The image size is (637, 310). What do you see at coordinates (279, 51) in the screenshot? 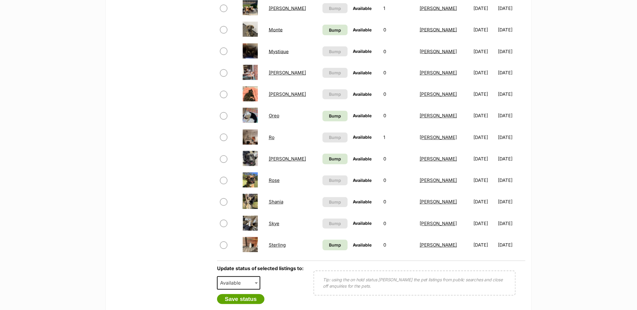
I see `a: Mystique` at bounding box center [279, 51].